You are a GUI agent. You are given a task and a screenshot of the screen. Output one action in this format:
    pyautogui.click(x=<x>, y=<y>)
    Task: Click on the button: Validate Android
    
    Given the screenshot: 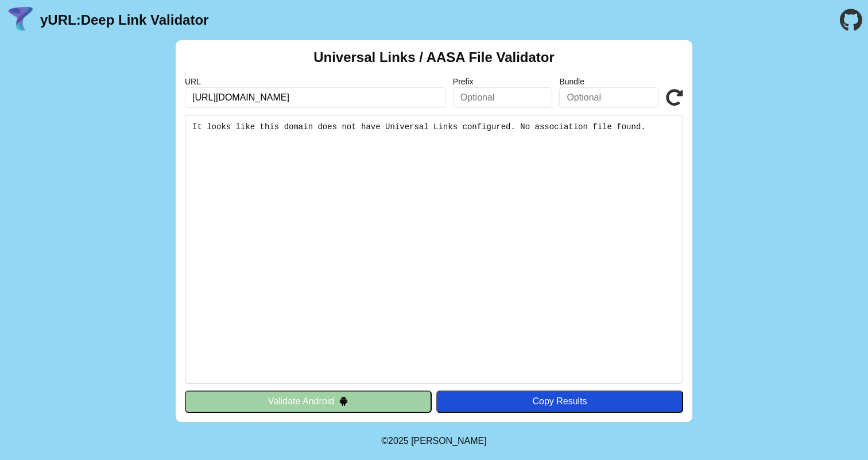 What is the action you would take?
    pyautogui.click(x=308, y=401)
    